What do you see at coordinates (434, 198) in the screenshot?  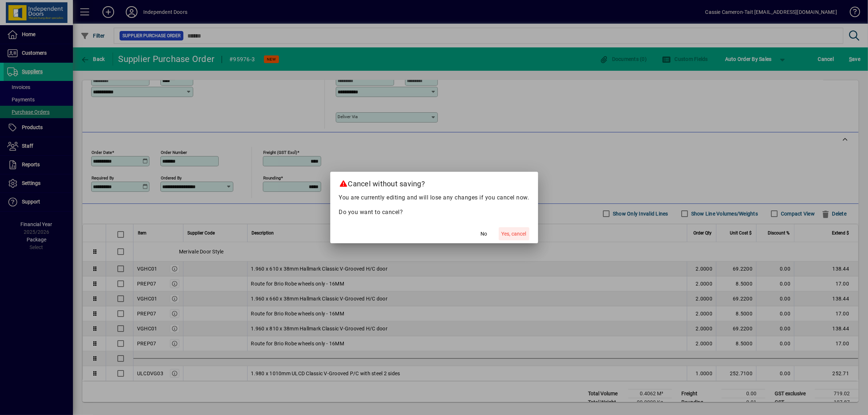 I see `p: You are currently editing and will lose any changes if you cancel now.` at bounding box center [434, 198].